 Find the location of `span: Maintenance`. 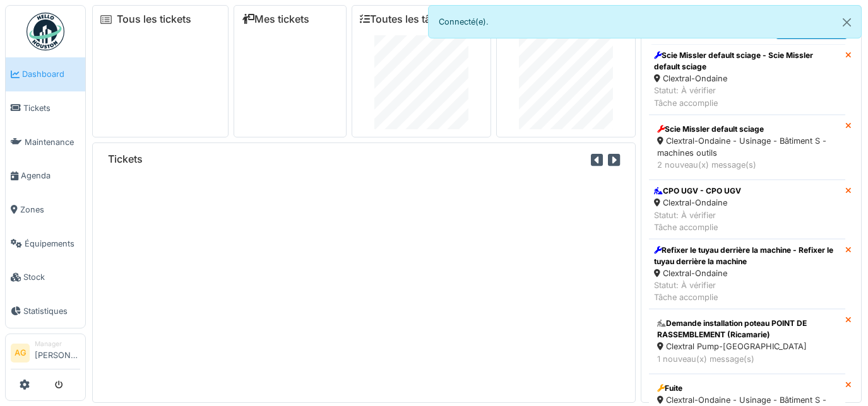

span: Maintenance is located at coordinates (52, 142).